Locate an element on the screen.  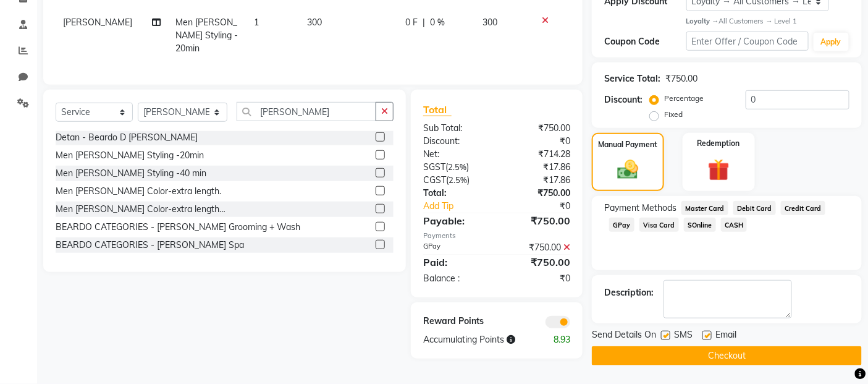
div: Sub Total: is located at coordinates (456, 128).